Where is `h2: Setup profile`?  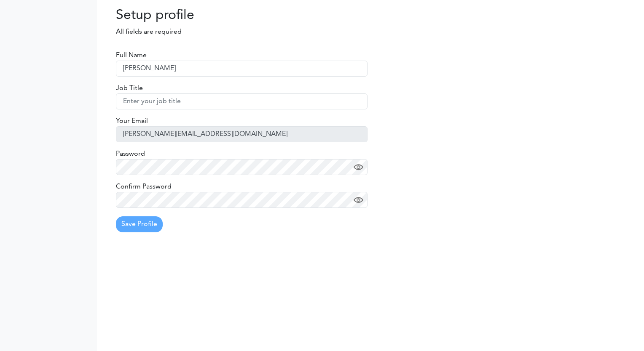 h2: Setup profile is located at coordinates (188, 16).